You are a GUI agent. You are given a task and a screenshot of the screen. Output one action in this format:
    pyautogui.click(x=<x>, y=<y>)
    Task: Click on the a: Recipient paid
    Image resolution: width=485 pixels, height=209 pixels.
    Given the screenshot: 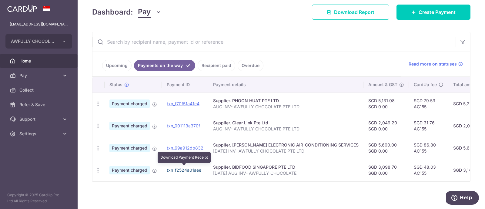 What is the action you would take?
    pyautogui.click(x=216, y=65)
    